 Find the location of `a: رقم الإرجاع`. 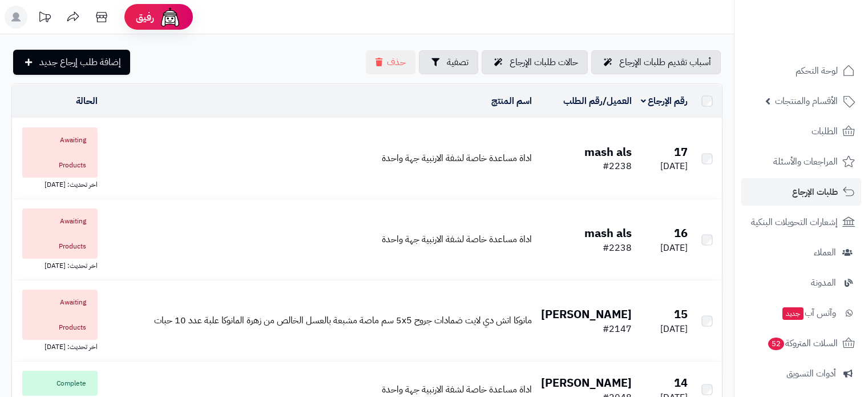

a: رقم الإرجاع is located at coordinates (664, 101).